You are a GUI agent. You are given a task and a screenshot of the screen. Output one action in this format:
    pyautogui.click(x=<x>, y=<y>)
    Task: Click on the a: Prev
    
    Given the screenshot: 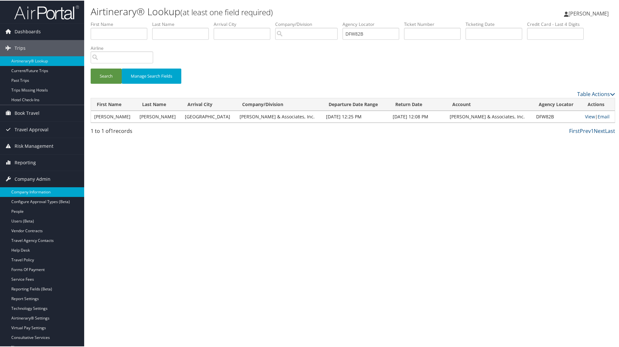 What is the action you would take?
    pyautogui.click(x=585, y=130)
    